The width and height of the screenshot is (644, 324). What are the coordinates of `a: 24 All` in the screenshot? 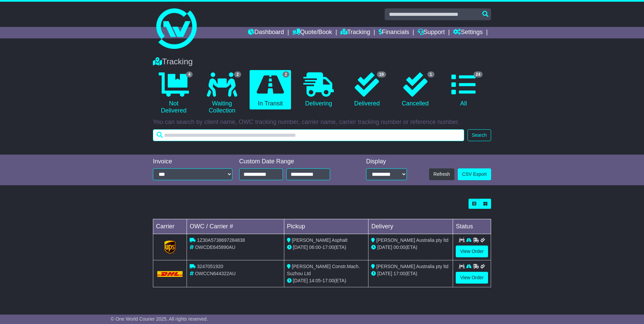 It's located at (463, 90).